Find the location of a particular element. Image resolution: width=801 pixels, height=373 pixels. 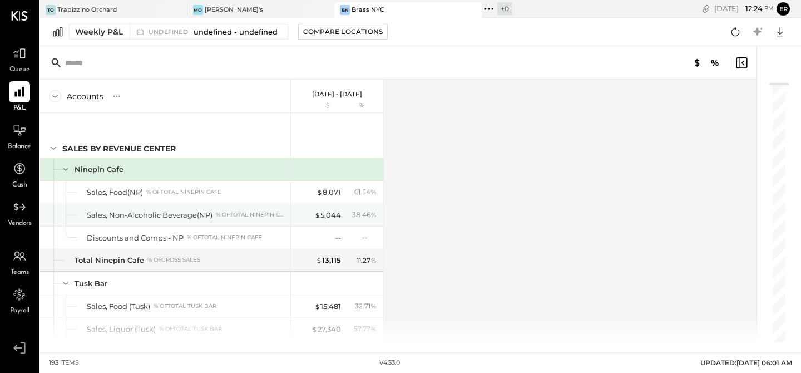

a: Queue is located at coordinates (19, 59).